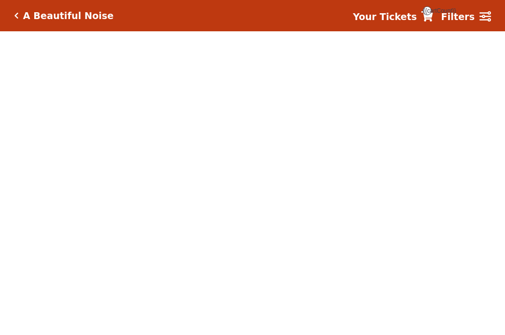 The image size is (505, 335). Describe the element at coordinates (393, 17) in the screenshot. I see `a: Your Tickets {{cartCount}}` at that location.